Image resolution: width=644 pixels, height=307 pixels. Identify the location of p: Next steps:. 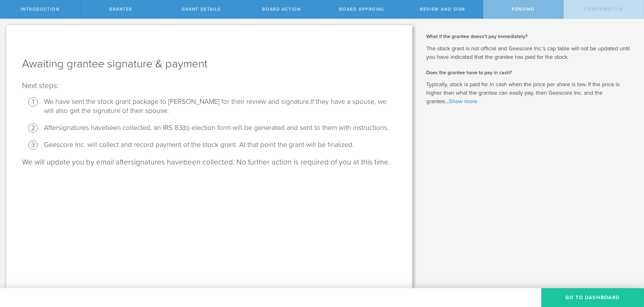
(209, 86).